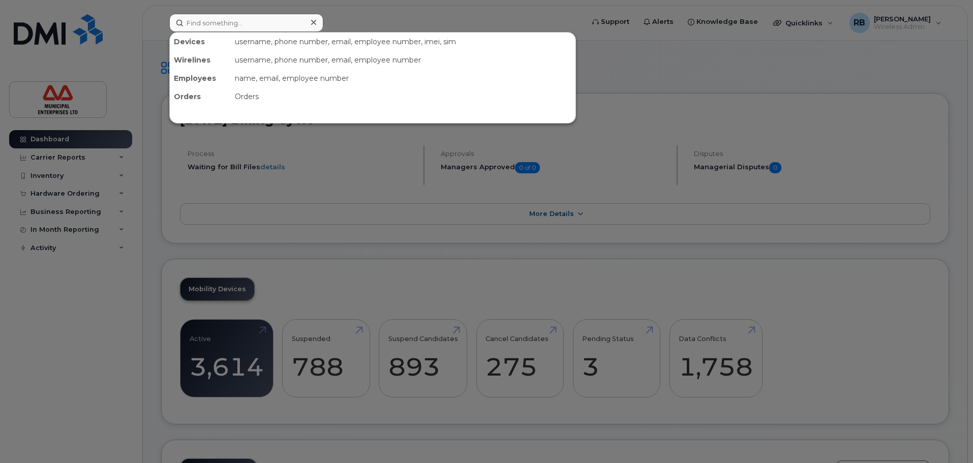 The image size is (973, 463). Describe the element at coordinates (200, 60) in the screenshot. I see `div: Wirelines` at that location.